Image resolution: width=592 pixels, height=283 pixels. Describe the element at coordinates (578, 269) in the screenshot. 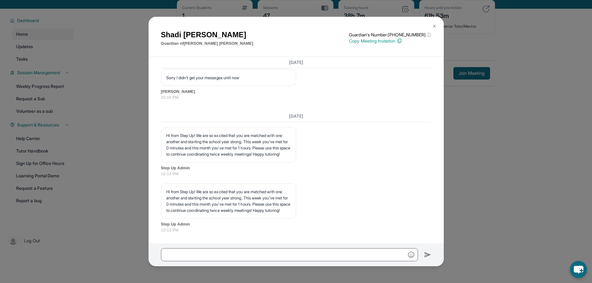

I see `button: chat-button` at that location.